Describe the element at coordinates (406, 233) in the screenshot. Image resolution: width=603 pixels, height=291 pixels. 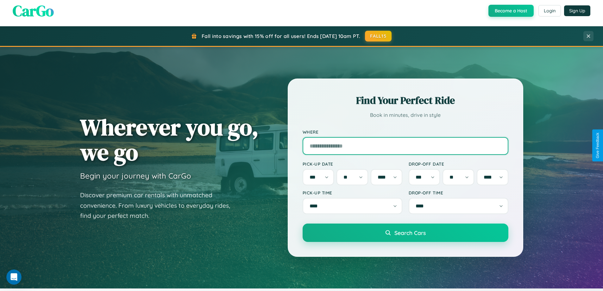
I see `button: Search Cars` at that location.